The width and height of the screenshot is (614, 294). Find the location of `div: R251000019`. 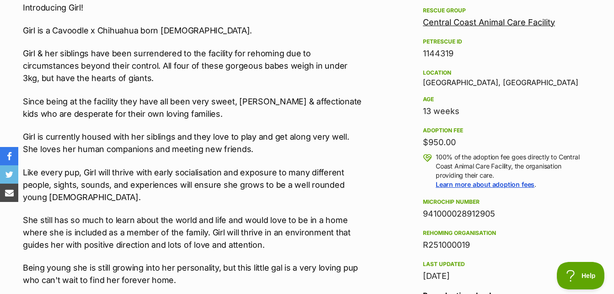

div: R251000019 is located at coordinates (505, 245).